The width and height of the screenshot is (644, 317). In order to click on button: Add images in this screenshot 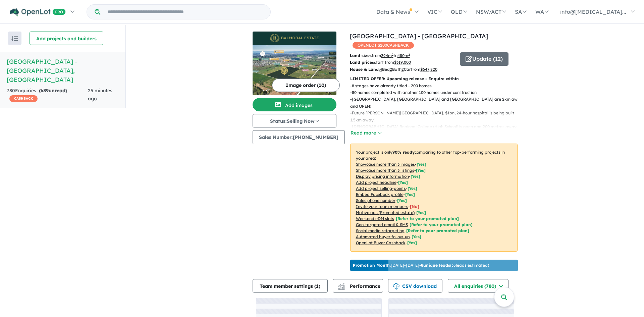, I will do `click(294, 105)`.